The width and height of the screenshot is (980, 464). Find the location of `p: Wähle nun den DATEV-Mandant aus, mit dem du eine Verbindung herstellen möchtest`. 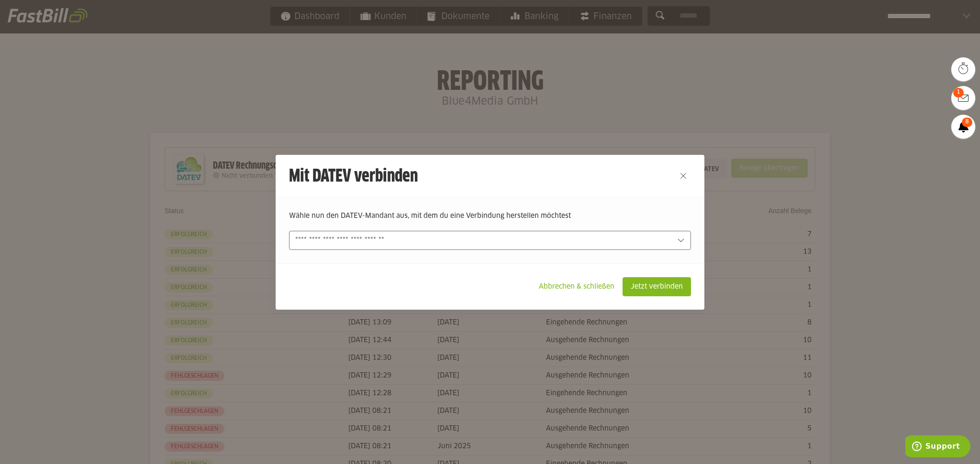

p: Wähle nun den DATEV-Mandant aus, mit dem du eine Verbindung herstellen möchtest is located at coordinates (490, 216).